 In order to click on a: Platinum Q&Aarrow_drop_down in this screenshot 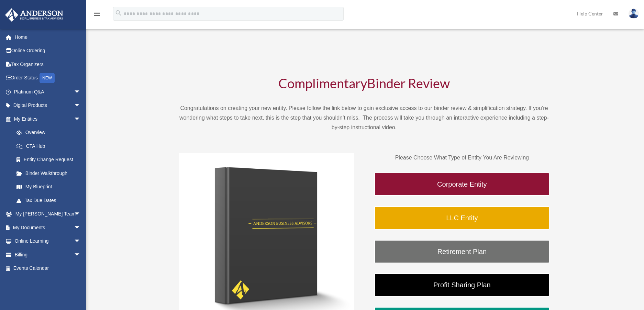, I will do `click(48, 92)`.